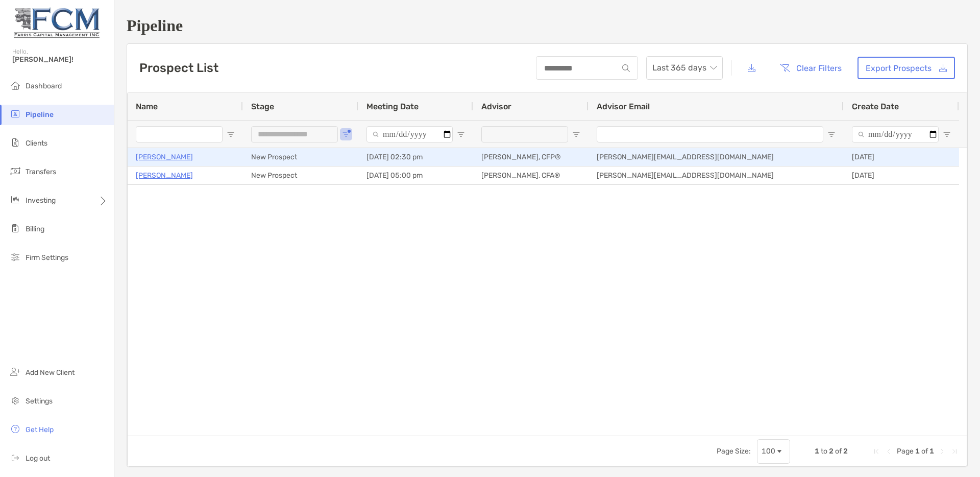 Image resolution: width=980 pixels, height=477 pixels. Describe the element at coordinates (50, 372) in the screenshot. I see `span: Add New Client` at that location.